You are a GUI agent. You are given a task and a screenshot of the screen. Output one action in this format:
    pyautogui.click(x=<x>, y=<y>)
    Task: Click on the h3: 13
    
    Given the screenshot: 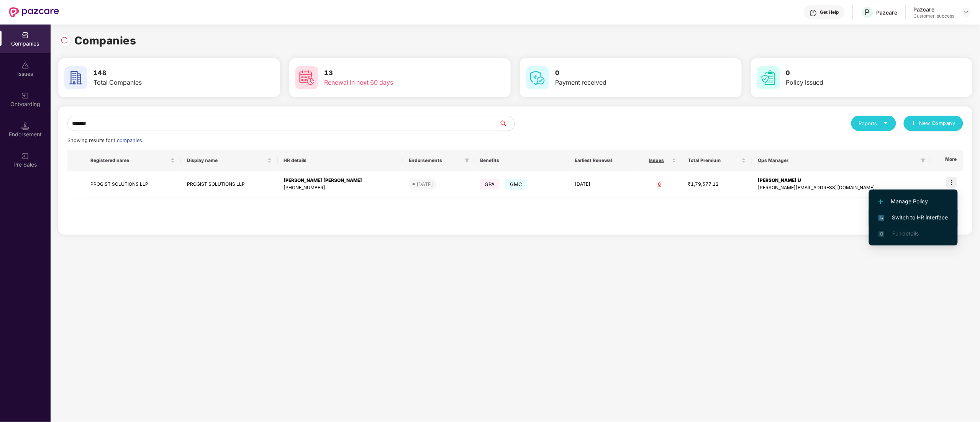 What is the action you would take?
    pyautogui.click(x=393, y=74)
    